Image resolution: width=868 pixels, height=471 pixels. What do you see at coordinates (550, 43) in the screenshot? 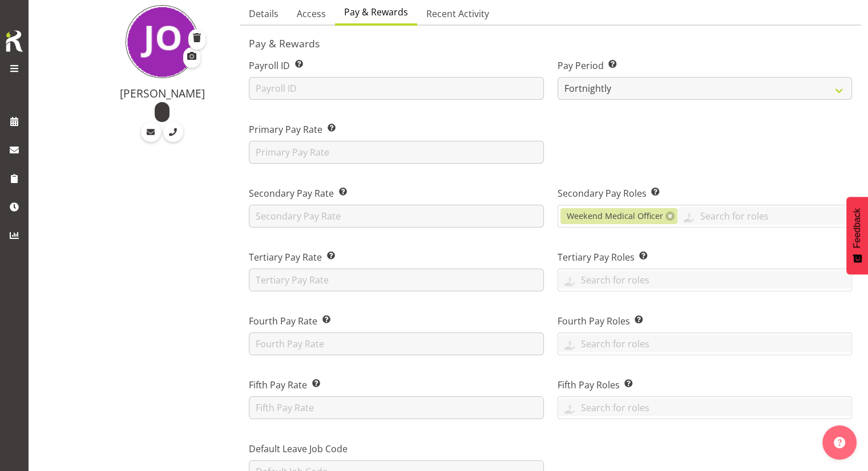
I see `h5: Pay & Rewards` at bounding box center [550, 43].